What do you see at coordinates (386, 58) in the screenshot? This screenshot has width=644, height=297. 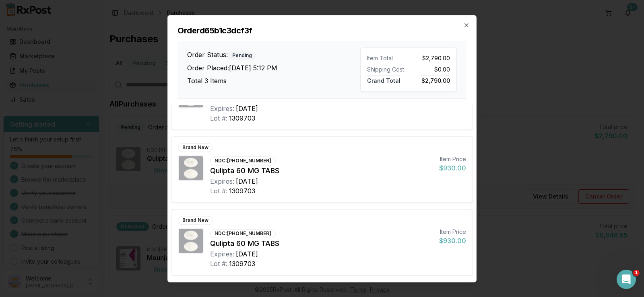 I see `div: Item Total` at bounding box center [386, 58].